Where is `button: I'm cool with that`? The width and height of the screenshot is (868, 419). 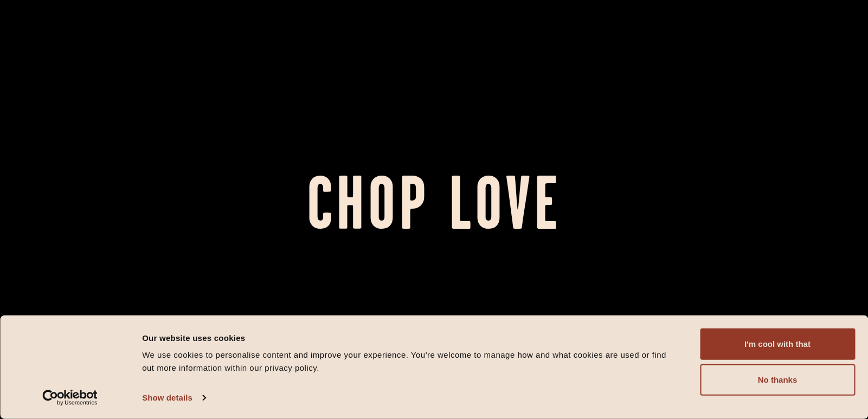 button: I'm cool with that is located at coordinates (777, 344).